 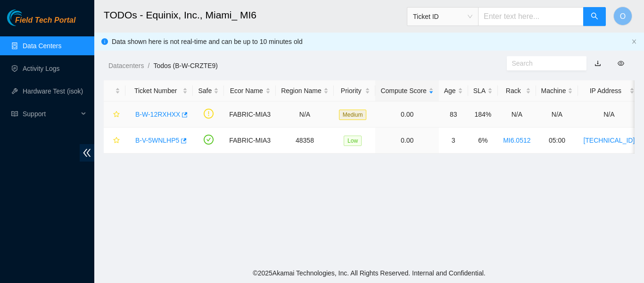 I want to click on a: Hardware Test (isok), so click(x=53, y=91).